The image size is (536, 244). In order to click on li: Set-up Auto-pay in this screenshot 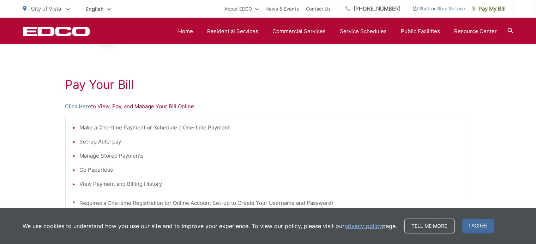, I will do `click(272, 142)`.